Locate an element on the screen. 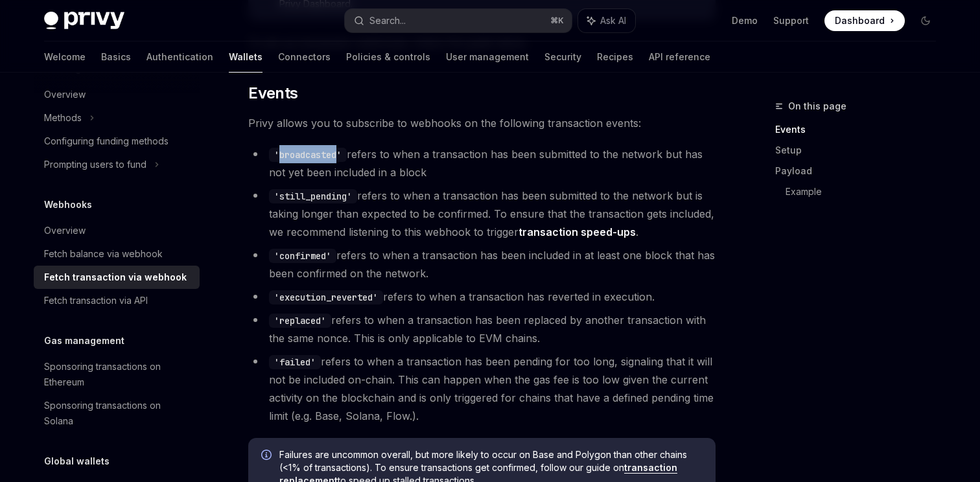 This screenshot has width=980, height=482. a: Connectors is located at coordinates (304, 57).